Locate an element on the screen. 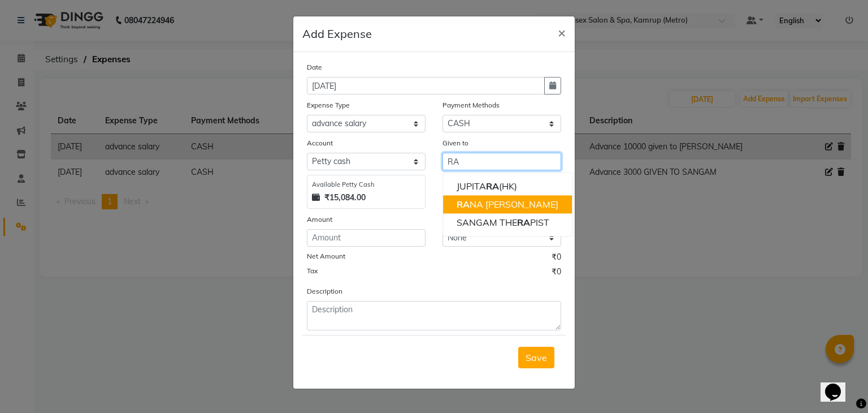  label: Expense Type is located at coordinates (329, 105).